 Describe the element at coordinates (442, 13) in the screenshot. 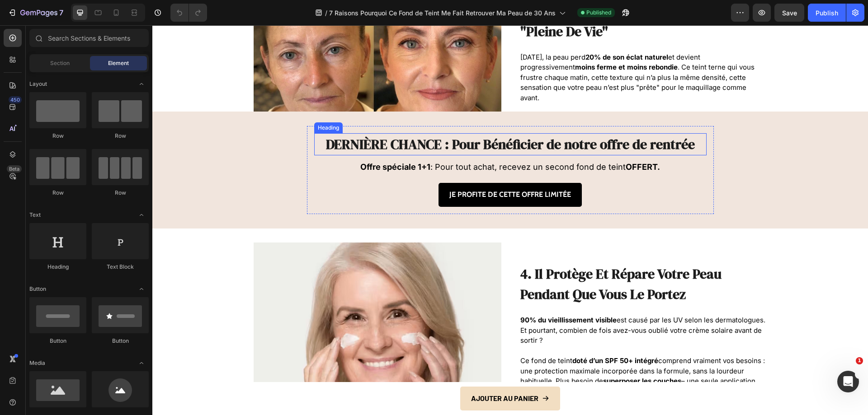

I see `span: 7 Raisons Pourquoi Ce Fond de Teint Me Fait Retrouver Ma Peau de 30 Ans` at that location.